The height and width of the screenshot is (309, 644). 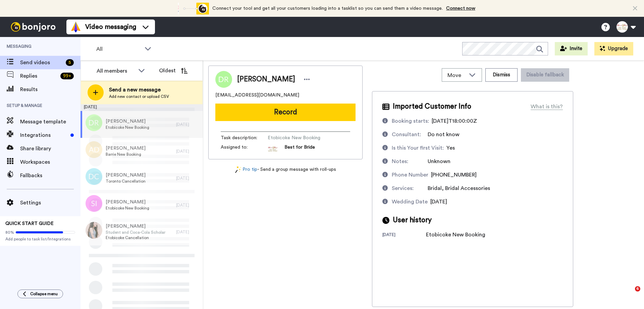 What do you see at coordinates (94, 176) in the screenshot?
I see `img: dc.png` at bounding box center [94, 176].